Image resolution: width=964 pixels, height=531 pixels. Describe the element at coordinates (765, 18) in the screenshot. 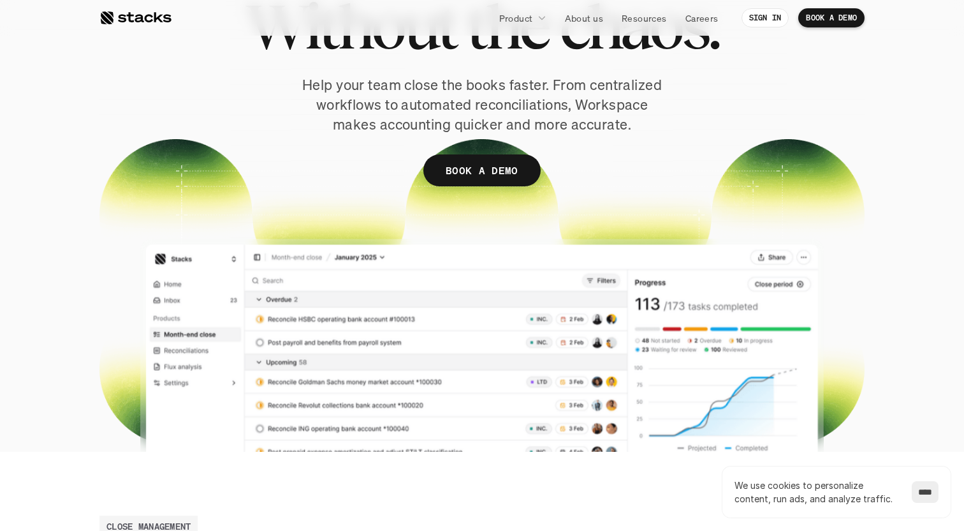

I see `p: SIGN IN` at that location.